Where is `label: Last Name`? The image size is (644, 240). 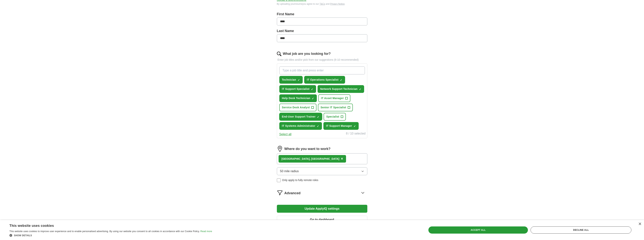
label: Last Name is located at coordinates (322, 31).